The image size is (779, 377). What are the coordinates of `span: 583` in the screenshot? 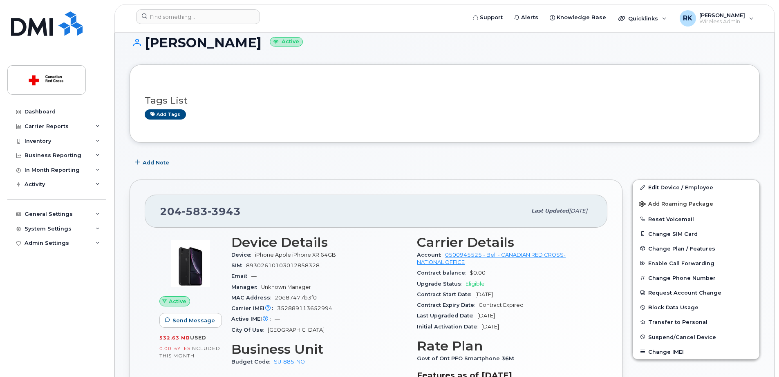 It's located at (194, 212).